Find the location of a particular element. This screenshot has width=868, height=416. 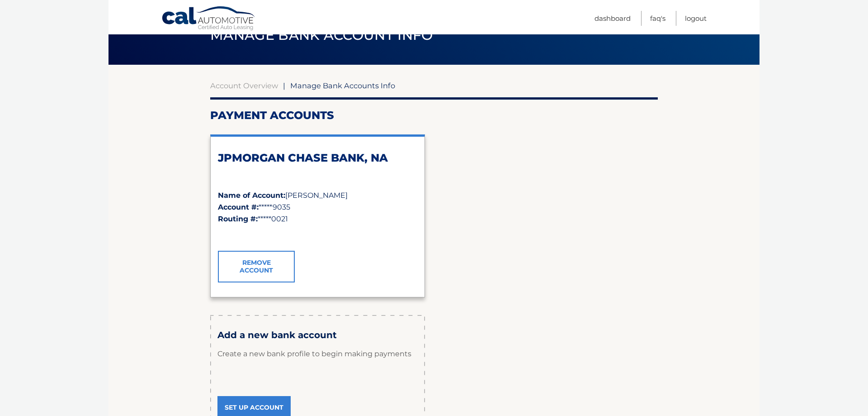

a: FAQ's is located at coordinates (658, 18).